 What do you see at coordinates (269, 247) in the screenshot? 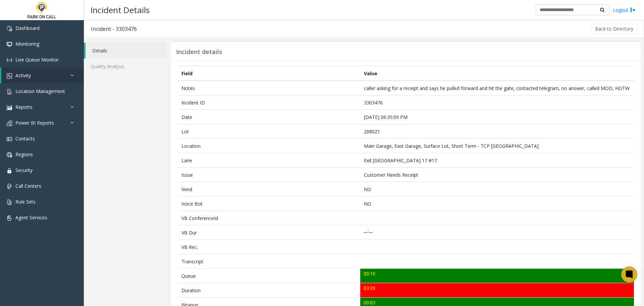
I see `td: VB Rec.` at bounding box center [269, 247].